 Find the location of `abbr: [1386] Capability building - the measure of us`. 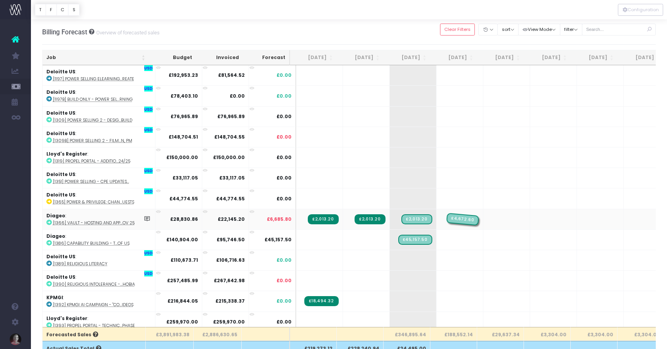

abbr: [1386] Capability building - the measure of us is located at coordinates (91, 244).